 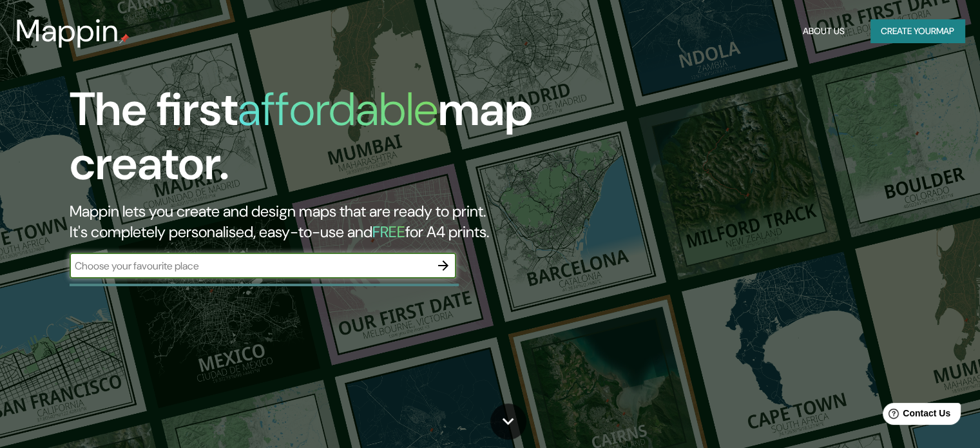 I want to click on img: mappin-pin, so click(x=124, y=38).